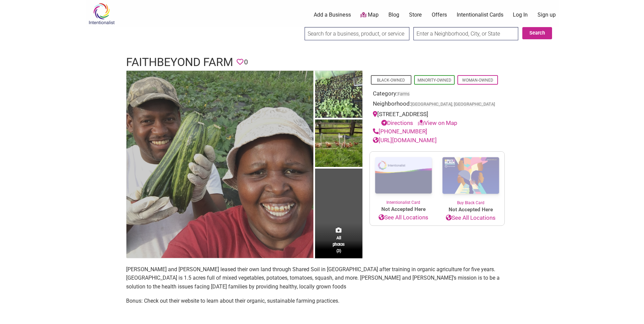 The image size is (644, 324). Describe the element at coordinates (547, 15) in the screenshot. I see `a: Sign up` at that location.